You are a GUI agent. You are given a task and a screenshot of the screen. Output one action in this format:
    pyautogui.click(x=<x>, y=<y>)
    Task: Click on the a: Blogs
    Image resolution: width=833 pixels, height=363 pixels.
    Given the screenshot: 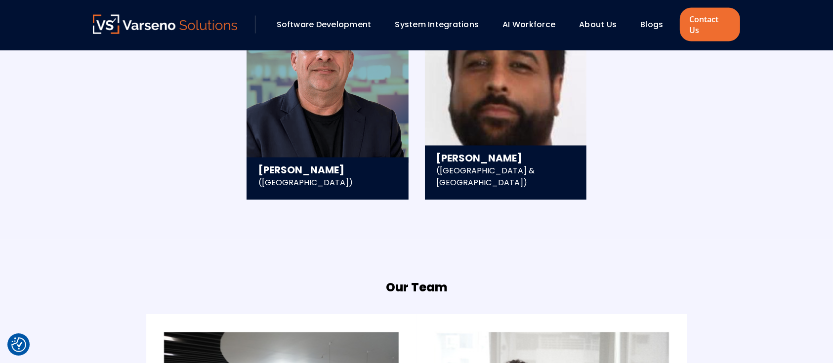 What is the action you would take?
    pyautogui.click(x=652, y=24)
    